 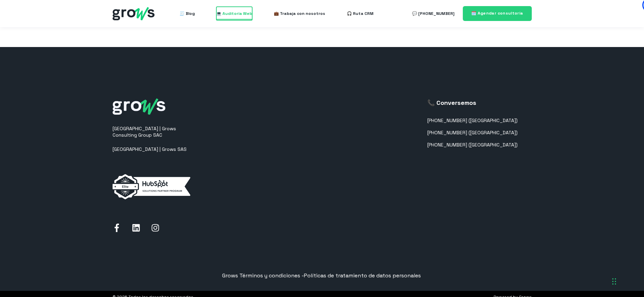 What do you see at coordinates (151, 187) in the screenshot?
I see `img: elite-horizontal-white` at bounding box center [151, 187].